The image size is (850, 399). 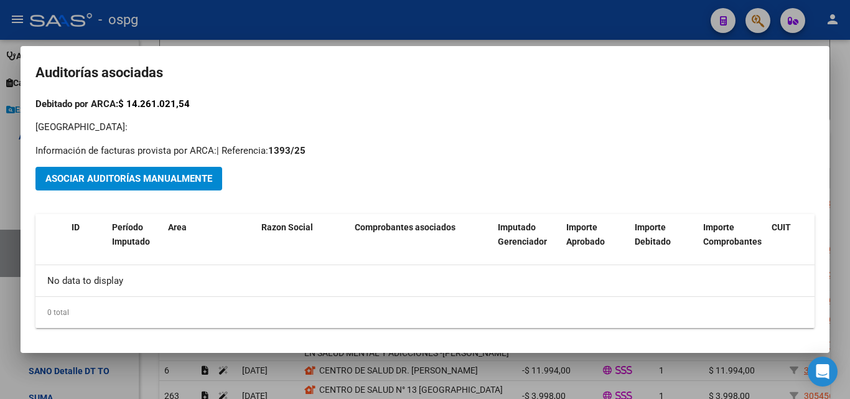 I want to click on datatable-header-cell: Imputado Gerenciador, so click(x=527, y=242).